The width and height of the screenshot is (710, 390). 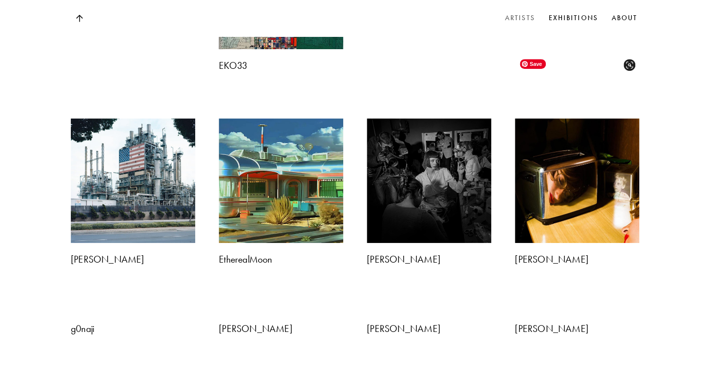 What do you see at coordinates (533, 64) in the screenshot?
I see `span: Save` at bounding box center [533, 64].